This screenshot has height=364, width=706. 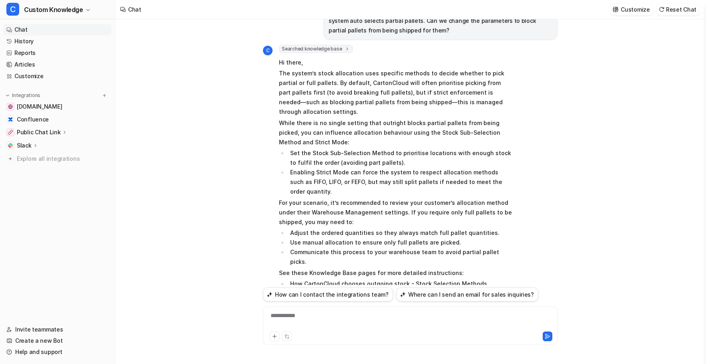 What do you see at coordinates (316, 49) in the screenshot?
I see `span: Searched knowledge base` at bounding box center [316, 49].